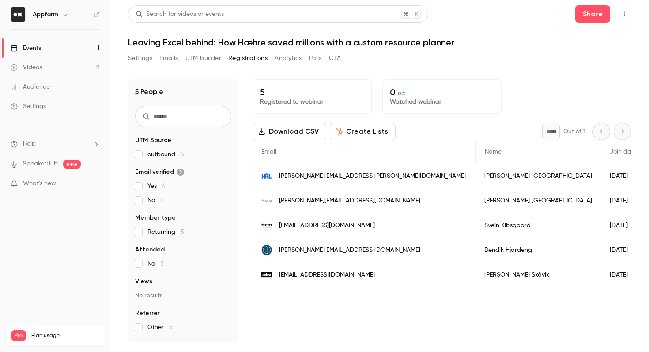 Image resolution: width=649 pixels, height=352 pixels. I want to click on span: Email, so click(269, 152).